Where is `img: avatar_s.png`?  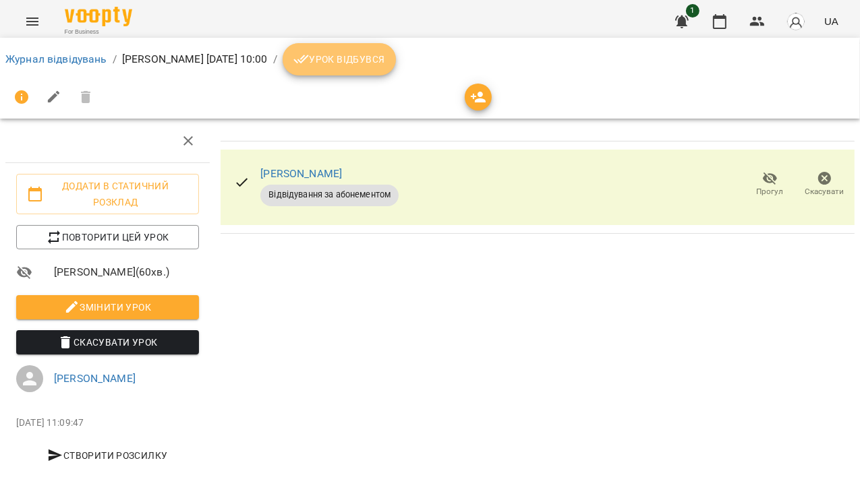 img: avatar_s.png is located at coordinates (796, 22).